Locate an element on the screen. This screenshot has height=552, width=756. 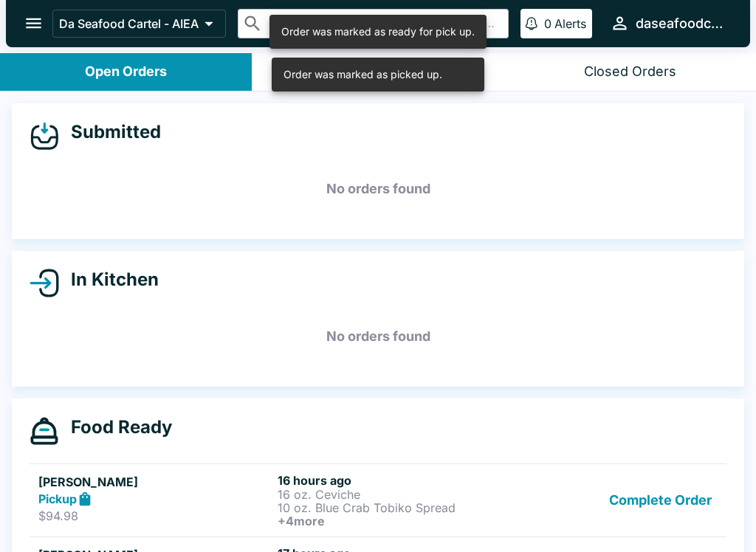
h4: Food Ready is located at coordinates (115, 427).